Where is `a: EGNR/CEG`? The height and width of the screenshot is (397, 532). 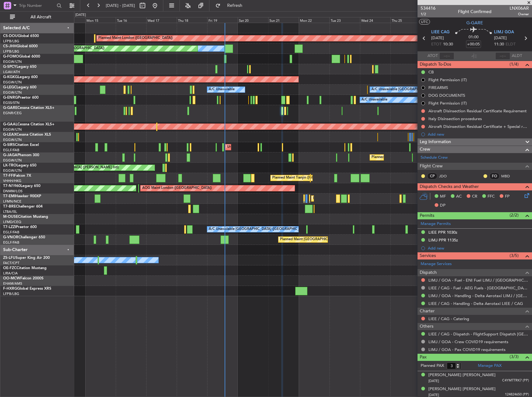 a: EGNR/CEG is located at coordinates (13, 113).